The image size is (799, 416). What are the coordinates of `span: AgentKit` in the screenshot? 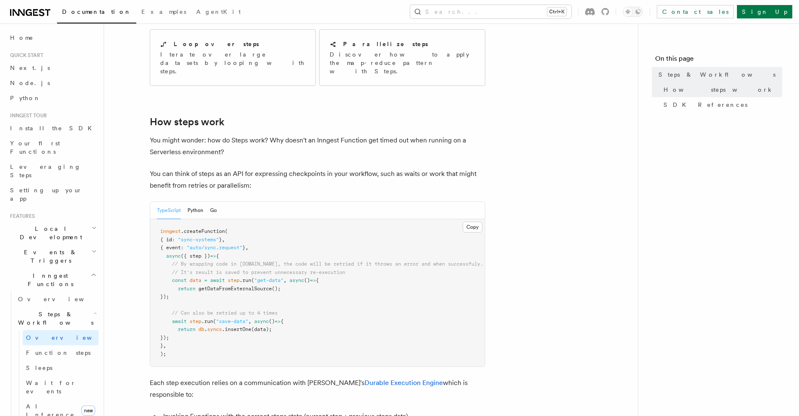 It's located at (219, 12).